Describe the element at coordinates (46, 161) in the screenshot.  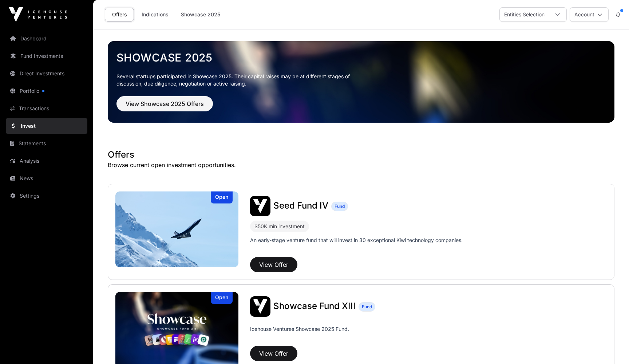
I see `a: Analysis` at that location.